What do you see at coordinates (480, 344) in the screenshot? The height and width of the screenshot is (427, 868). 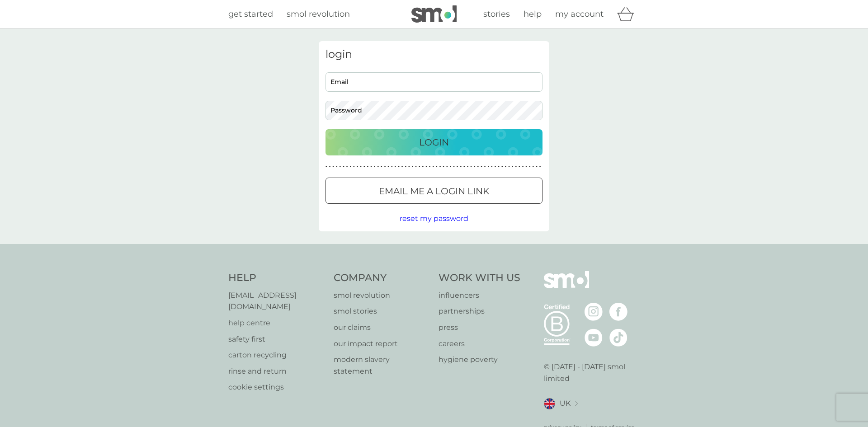 I see `p: careers` at bounding box center [480, 344].